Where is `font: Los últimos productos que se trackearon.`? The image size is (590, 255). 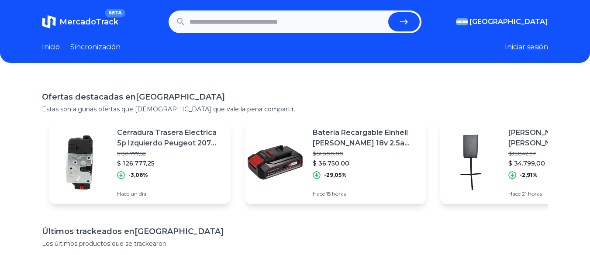
font: Los últimos productos que se trackearon. is located at coordinates (105, 244).